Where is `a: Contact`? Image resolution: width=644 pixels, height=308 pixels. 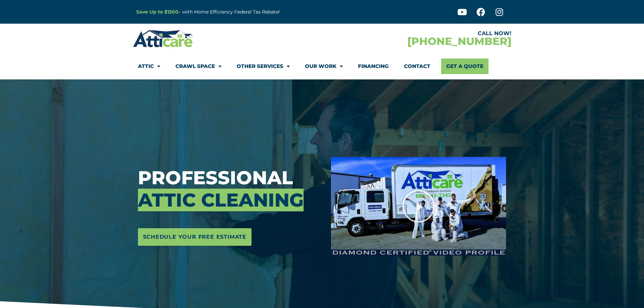 a: Contact is located at coordinates (417, 67).